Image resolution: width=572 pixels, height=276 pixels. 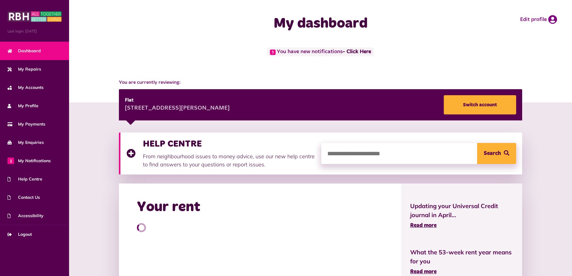 What do you see at coordinates (357, 52) in the screenshot?
I see `a: - Click Here` at bounding box center [357, 52].